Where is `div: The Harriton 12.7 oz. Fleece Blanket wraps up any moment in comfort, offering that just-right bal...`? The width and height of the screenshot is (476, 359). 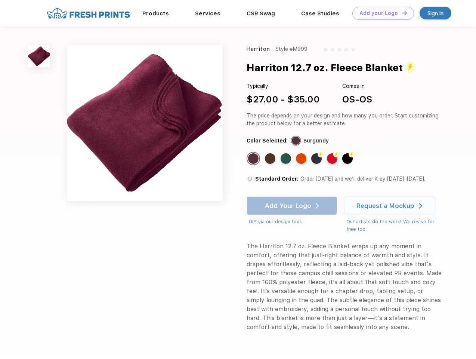
div: The Harriton 12.7 oz. Fleece Blanket wraps up any moment in comfort, offering that just-right bal... is located at coordinates (344, 287).